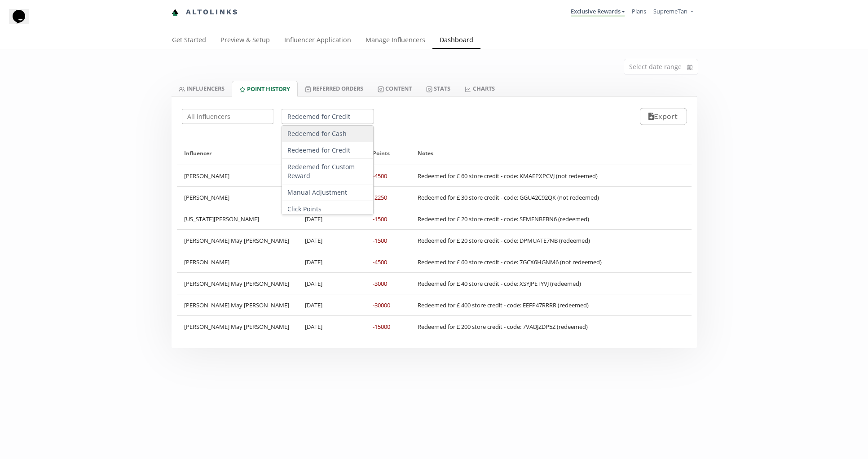 The width and height of the screenshot is (868, 459). I want to click on div: Redeemed for £ 40 store credit - code: XSYJPETYVJ (redeemed), so click(499, 283).